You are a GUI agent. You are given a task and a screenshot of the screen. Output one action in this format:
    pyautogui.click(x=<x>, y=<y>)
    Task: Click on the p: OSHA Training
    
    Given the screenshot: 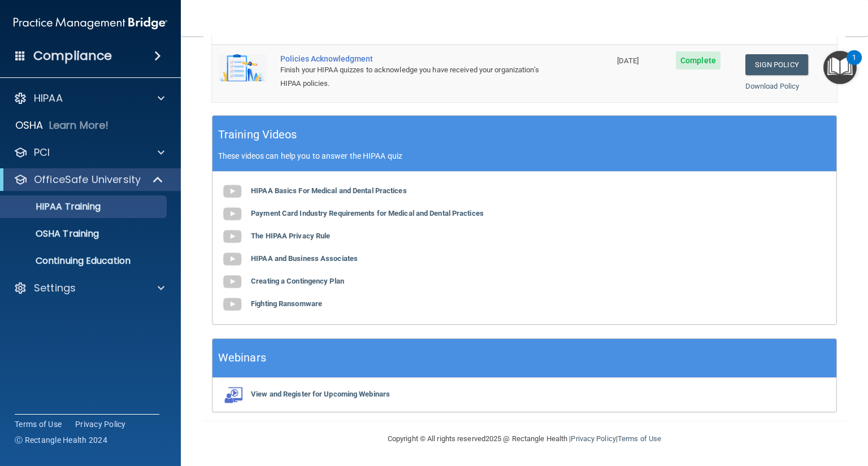 What is the action you would take?
    pyautogui.click(x=53, y=234)
    